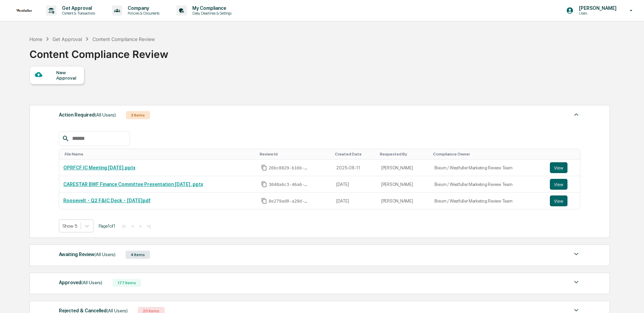  What do you see at coordinates (25, 11) in the screenshot?
I see `img: logo` at bounding box center [25, 11].